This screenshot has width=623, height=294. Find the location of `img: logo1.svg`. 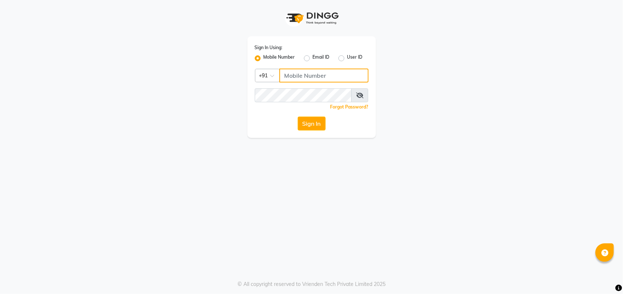

img: logo1.svg is located at coordinates (311, 18).